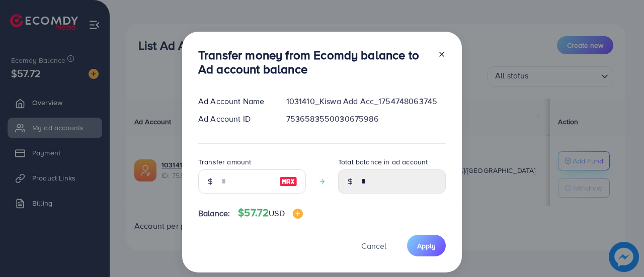  I want to click on h4: $57.72, so click(270, 213).